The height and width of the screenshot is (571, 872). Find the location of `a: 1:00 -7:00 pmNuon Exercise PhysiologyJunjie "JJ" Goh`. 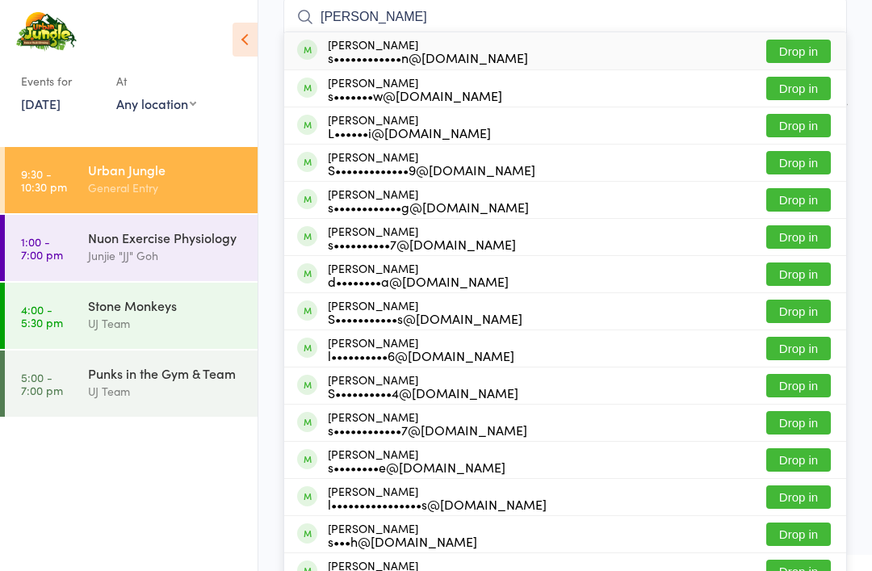

a: 1:00 -7:00 pmNuon Exercise PhysiologyJunjie "JJ" Goh is located at coordinates (131, 248).